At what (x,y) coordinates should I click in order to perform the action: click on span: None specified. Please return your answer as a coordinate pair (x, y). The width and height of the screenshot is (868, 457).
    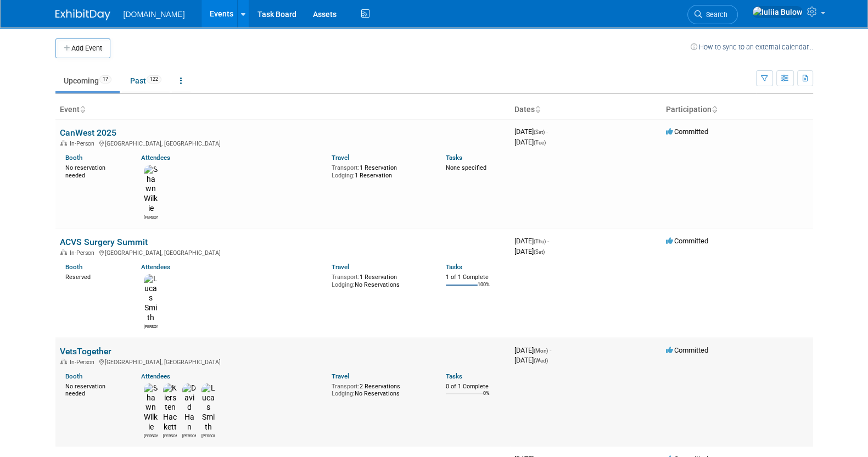
    Looking at the image, I should click on (466, 168).